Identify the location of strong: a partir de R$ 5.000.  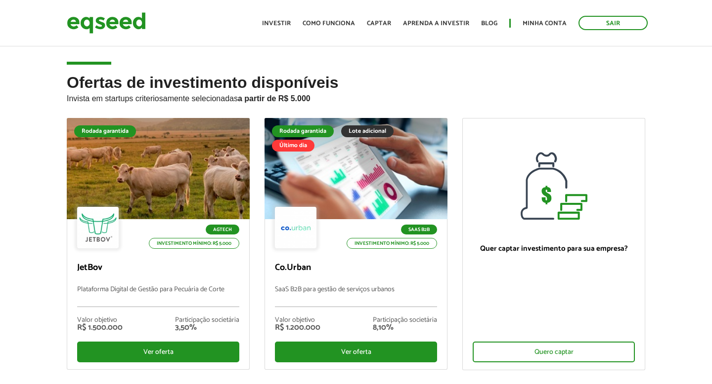
(274, 98).